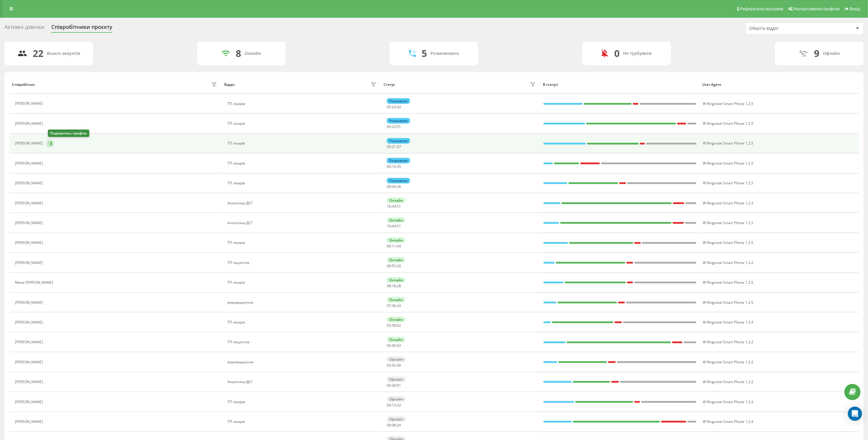 The image size is (868, 440). I want to click on span: 28, so click(399, 285).